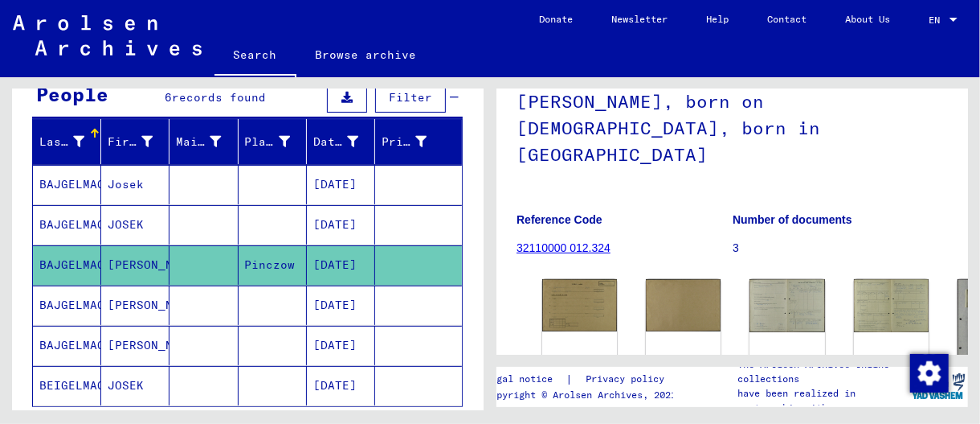 The width and height of the screenshot is (980, 424). What do you see at coordinates (928, 372) in the screenshot?
I see `div: Zustimmung ändern` at bounding box center [928, 372].